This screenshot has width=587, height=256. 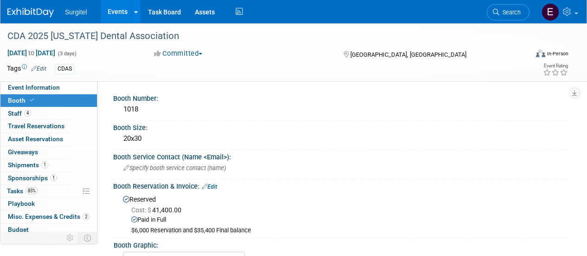 What do you see at coordinates (18, 229) in the screenshot?
I see `span: Budget` at bounding box center [18, 229].